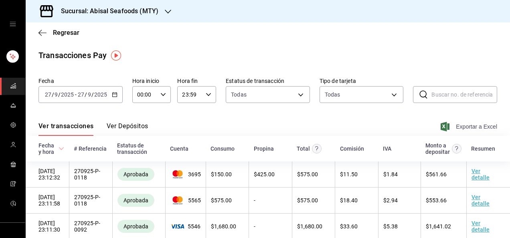 Image resolution: width=510 pixels, height=238 pixels. I want to click on label: Fecha, so click(81, 81).